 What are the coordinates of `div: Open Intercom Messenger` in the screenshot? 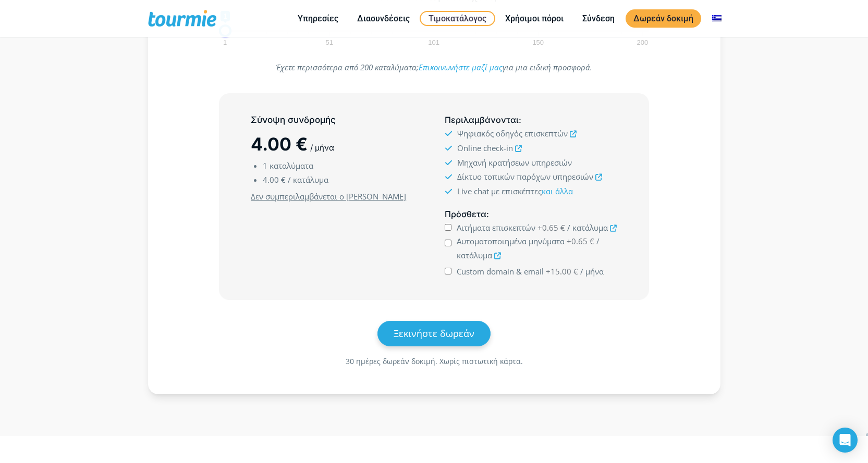 It's located at (845, 441).